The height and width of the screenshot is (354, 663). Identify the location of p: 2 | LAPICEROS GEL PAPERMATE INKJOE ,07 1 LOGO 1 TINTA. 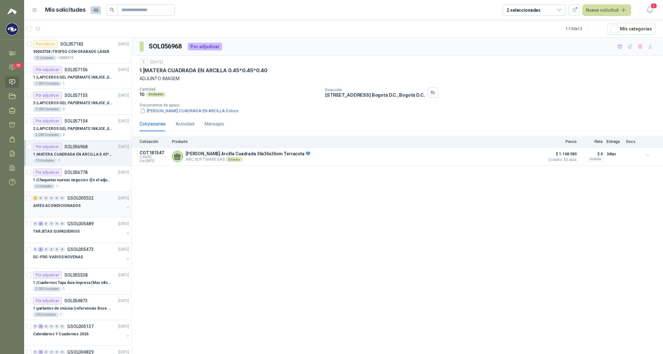
(72, 129).